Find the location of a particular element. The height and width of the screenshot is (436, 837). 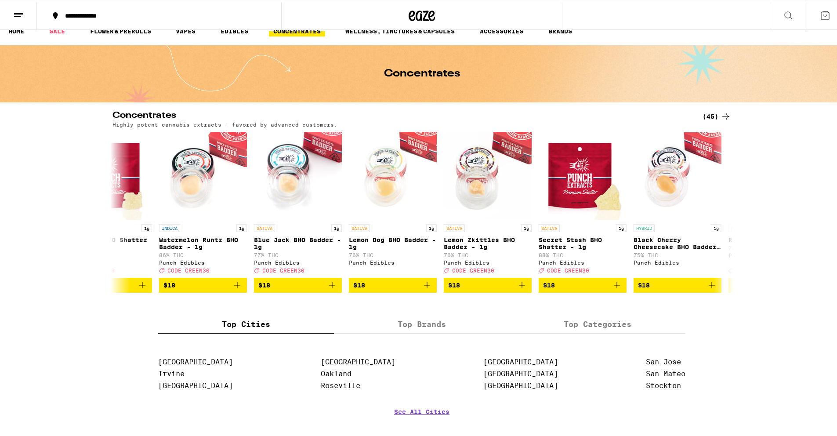

img: Punch Edibles - Lemon Dog BHO Badder - 1g is located at coordinates (393, 174).